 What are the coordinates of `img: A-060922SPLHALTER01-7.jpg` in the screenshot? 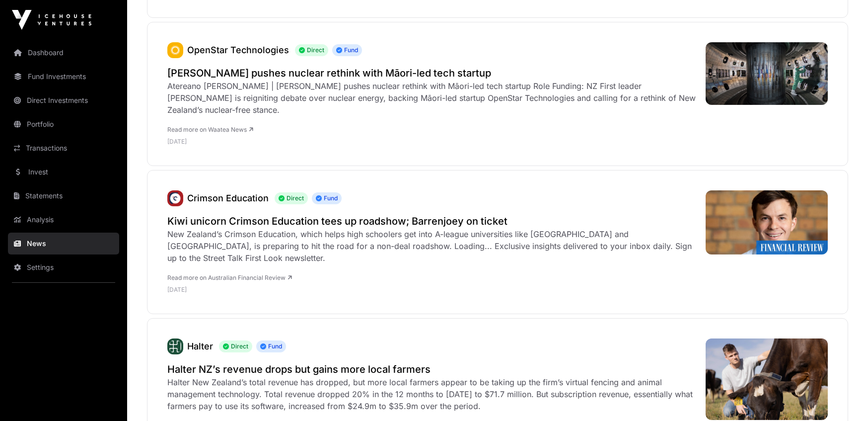 It's located at (767, 379).